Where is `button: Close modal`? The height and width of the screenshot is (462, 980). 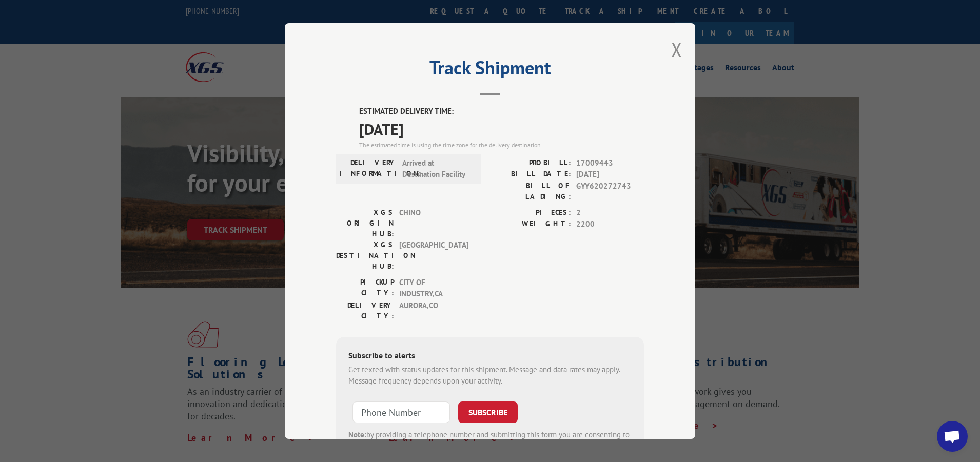
button: Close modal is located at coordinates (677, 49).